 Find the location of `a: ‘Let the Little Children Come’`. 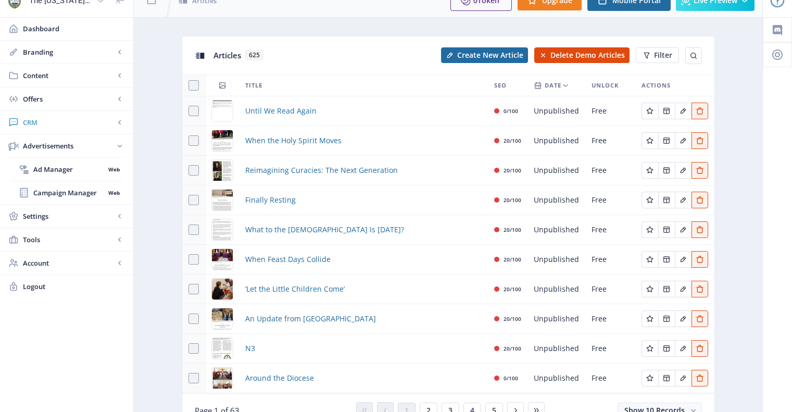

a: ‘Let the Little Children Come’ is located at coordinates (295, 289).